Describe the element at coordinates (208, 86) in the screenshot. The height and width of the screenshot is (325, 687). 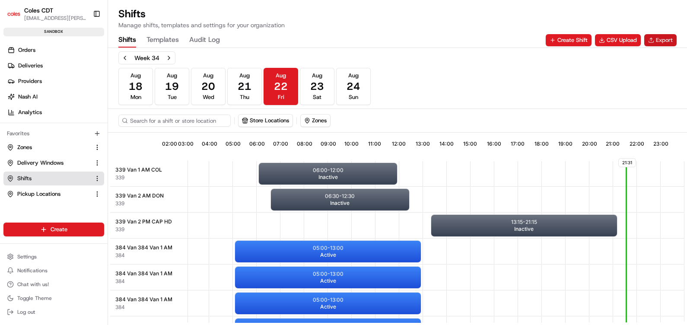
I see `button: Aug20Wed` at that location.